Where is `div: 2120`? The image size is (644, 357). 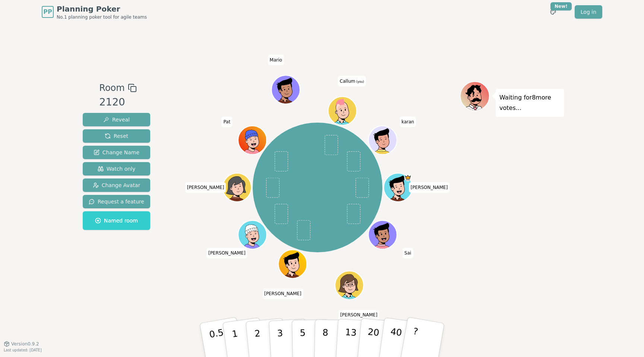 div: 2120 is located at coordinates (118, 102).